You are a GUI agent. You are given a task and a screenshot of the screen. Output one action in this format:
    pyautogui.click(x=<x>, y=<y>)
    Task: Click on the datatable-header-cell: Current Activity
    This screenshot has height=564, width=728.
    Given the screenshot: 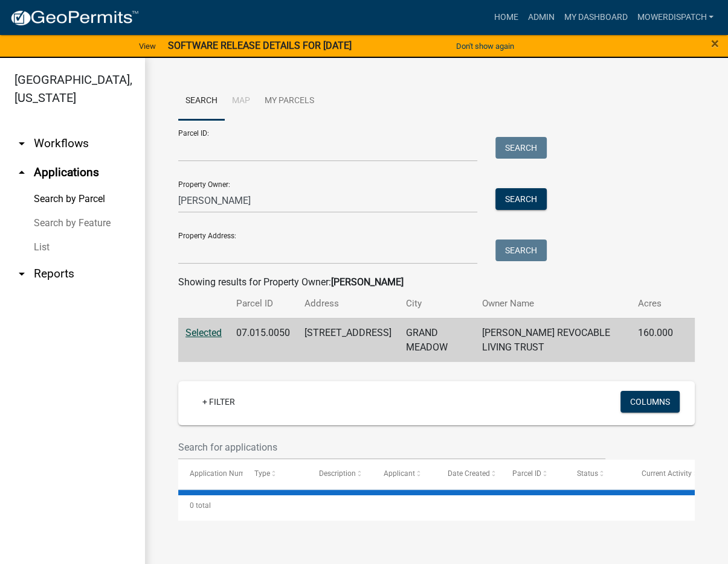 What is the action you would take?
    pyautogui.click(x=662, y=475)
    